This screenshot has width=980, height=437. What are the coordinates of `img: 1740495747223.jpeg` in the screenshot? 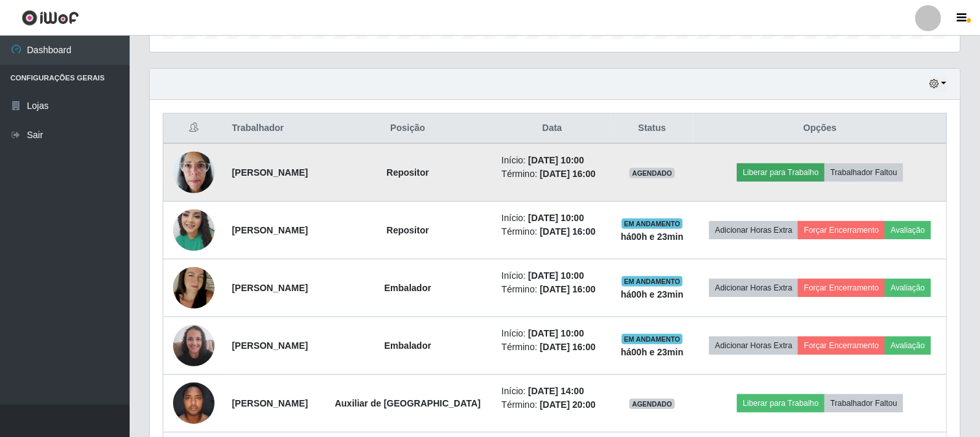 It's located at (194, 172).